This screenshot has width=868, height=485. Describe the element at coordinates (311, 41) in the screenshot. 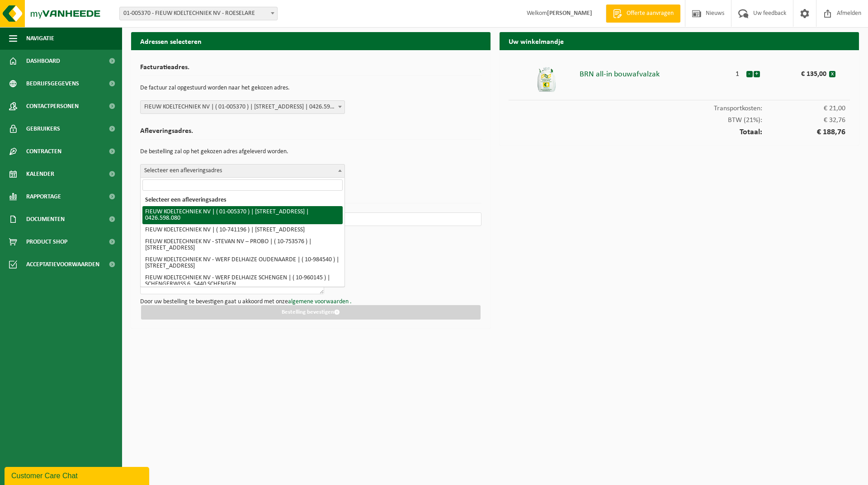

I see `h2: Adressen selecteren` at that location.